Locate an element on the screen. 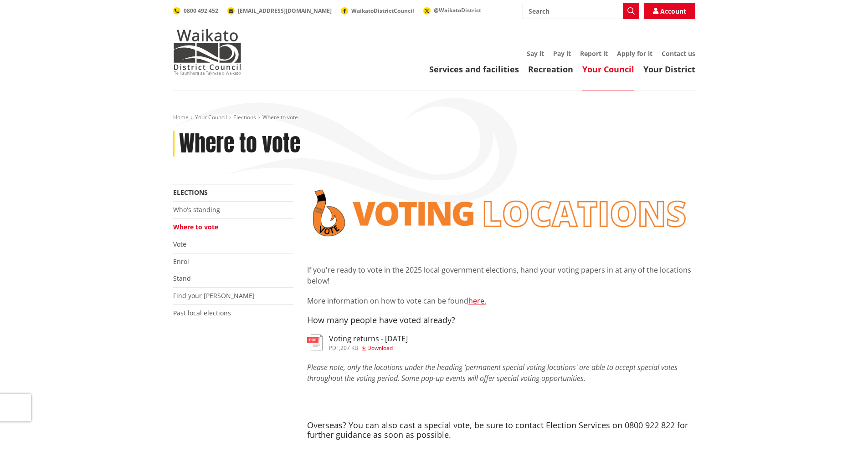 This screenshot has width=868, height=451. a: Stand is located at coordinates (182, 278).